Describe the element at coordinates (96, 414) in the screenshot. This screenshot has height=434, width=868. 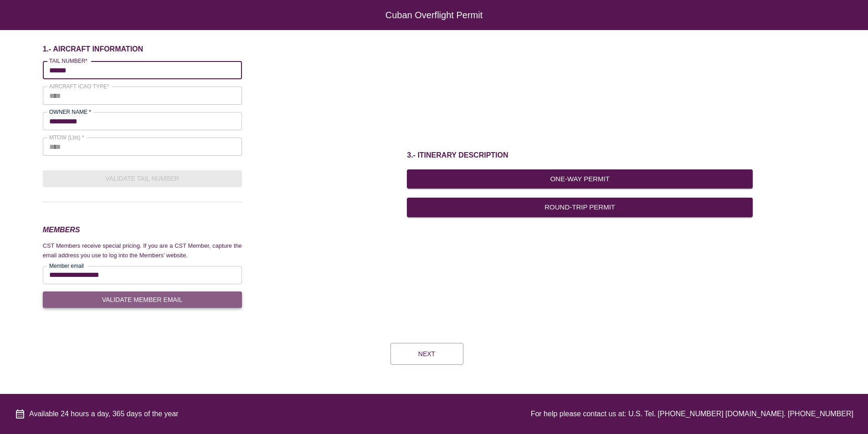
I see `div: Available 24 hours a day, 365 days of the year` at that location.